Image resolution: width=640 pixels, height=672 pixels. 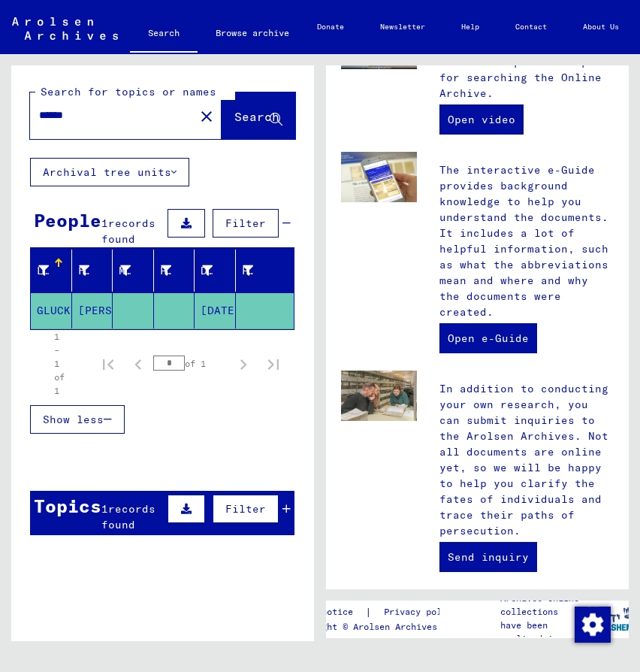 What do you see at coordinates (257, 117) in the screenshot?
I see `span: Search` at bounding box center [257, 117].